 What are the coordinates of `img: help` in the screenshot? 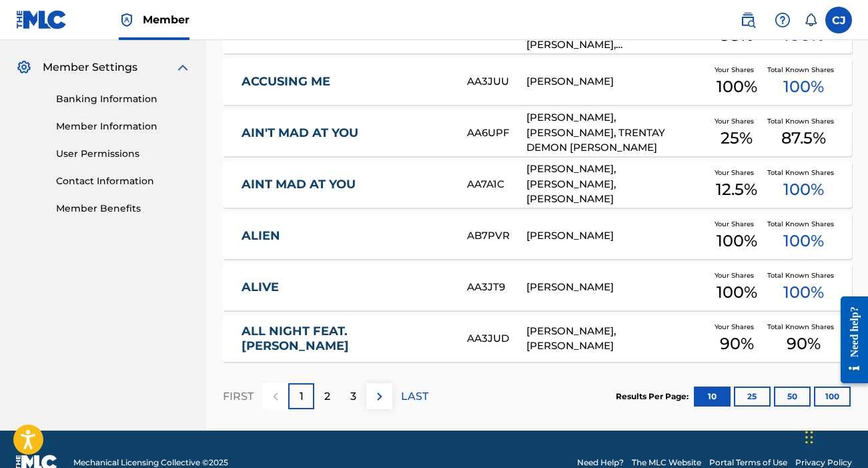 It's located at (783, 20).